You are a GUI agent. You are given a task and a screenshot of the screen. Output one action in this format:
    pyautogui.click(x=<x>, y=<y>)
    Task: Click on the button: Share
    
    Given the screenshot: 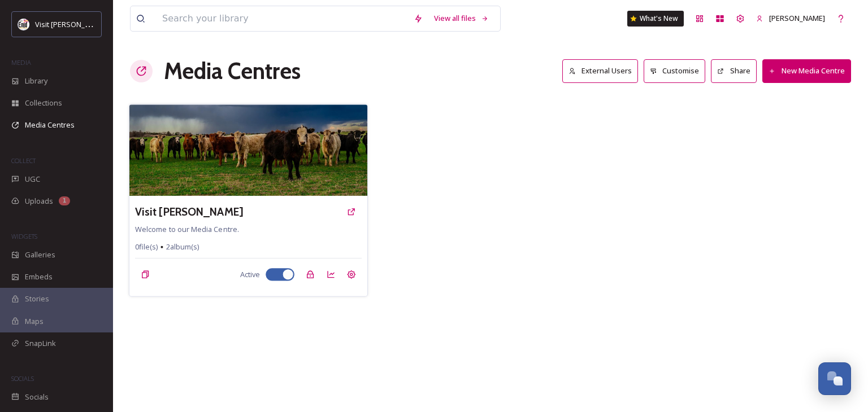 What is the action you would take?
    pyautogui.click(x=734, y=71)
    